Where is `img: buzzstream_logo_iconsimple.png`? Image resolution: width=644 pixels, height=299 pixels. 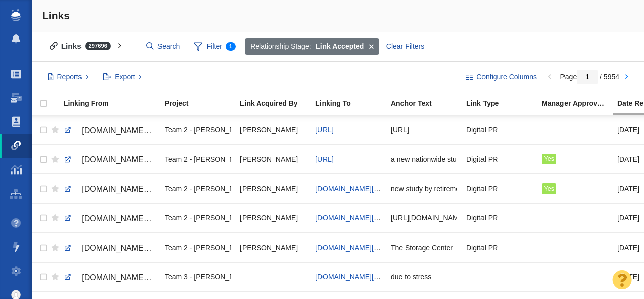 img: buzzstream_logo_iconsimple.png is located at coordinates (16, 15).